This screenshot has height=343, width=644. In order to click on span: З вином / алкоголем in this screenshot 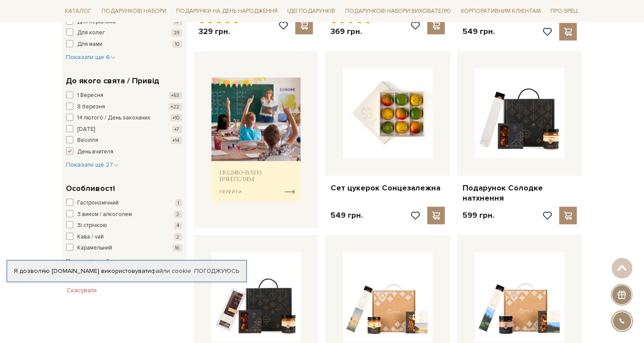, I will do `click(105, 215)`.